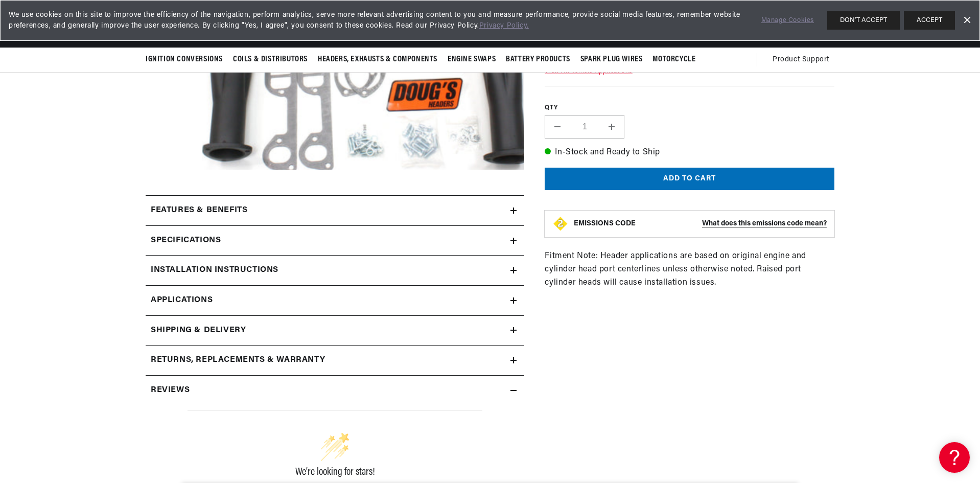 The width and height of the screenshot is (980, 483). I want to click on span: Battery Products, so click(538, 59).